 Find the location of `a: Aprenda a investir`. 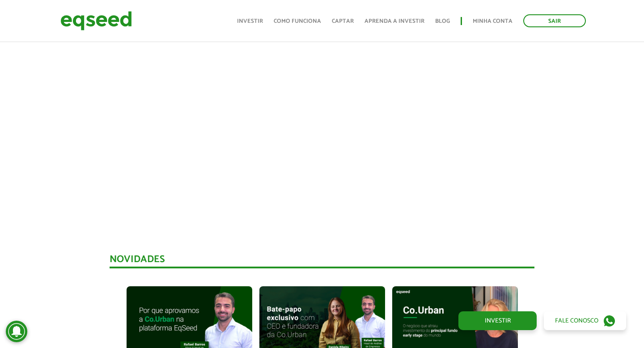

a: Aprenda a investir is located at coordinates (394, 21).